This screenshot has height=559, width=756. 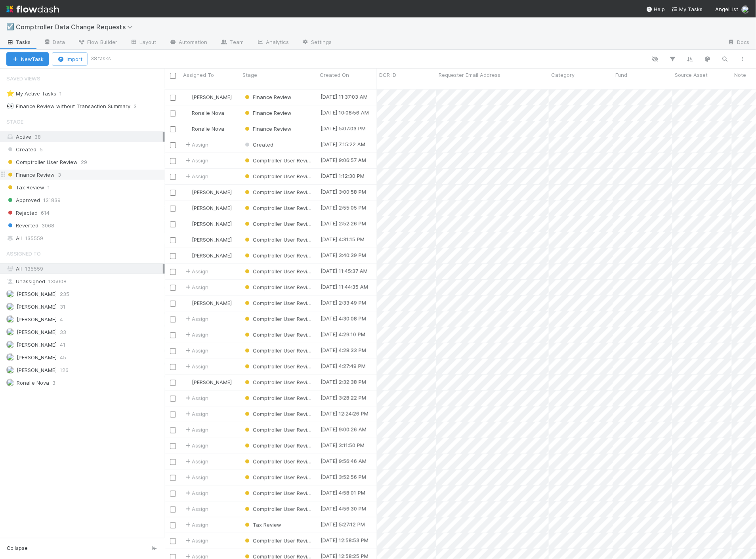 I want to click on a: Data, so click(x=55, y=43).